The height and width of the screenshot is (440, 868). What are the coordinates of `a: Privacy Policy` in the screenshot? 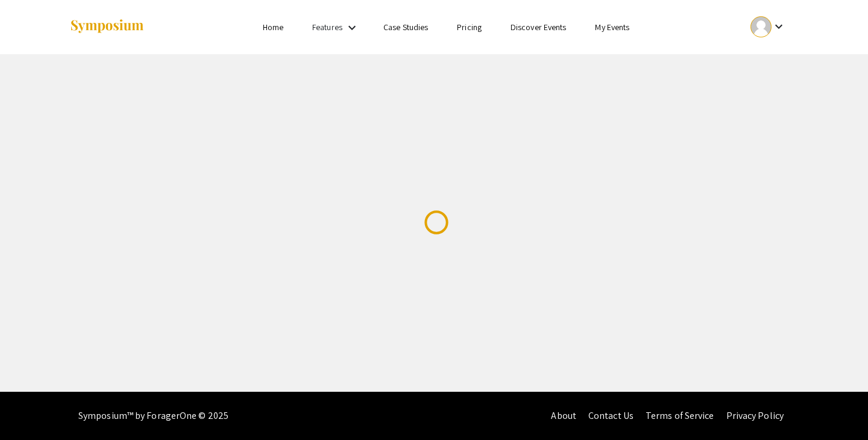 It's located at (755, 416).